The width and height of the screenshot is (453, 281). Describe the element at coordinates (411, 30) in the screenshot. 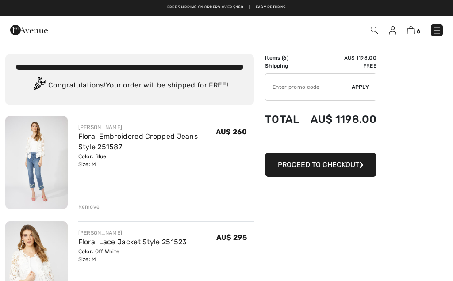

I see `img: Shopping Bag` at that location.